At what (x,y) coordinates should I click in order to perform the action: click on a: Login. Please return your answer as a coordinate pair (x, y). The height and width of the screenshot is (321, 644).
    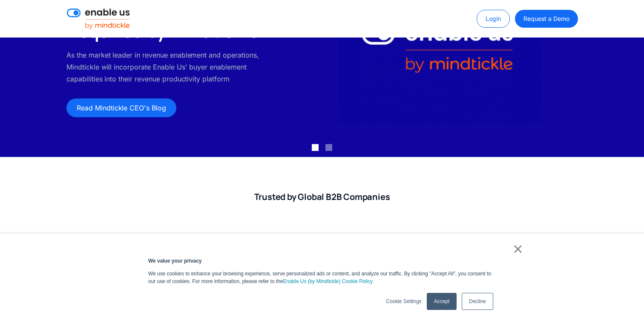
    Looking at the image, I should click on (494, 19).